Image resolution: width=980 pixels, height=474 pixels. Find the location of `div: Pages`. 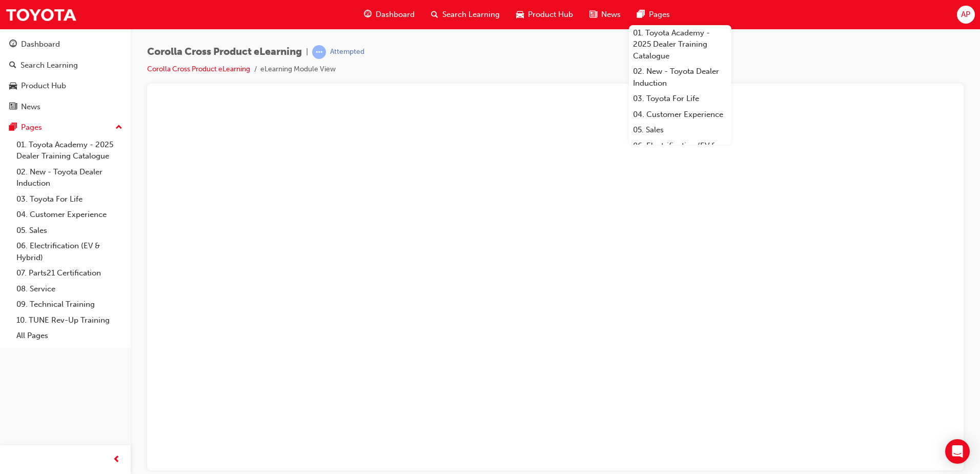

div: Pages is located at coordinates (31, 127).